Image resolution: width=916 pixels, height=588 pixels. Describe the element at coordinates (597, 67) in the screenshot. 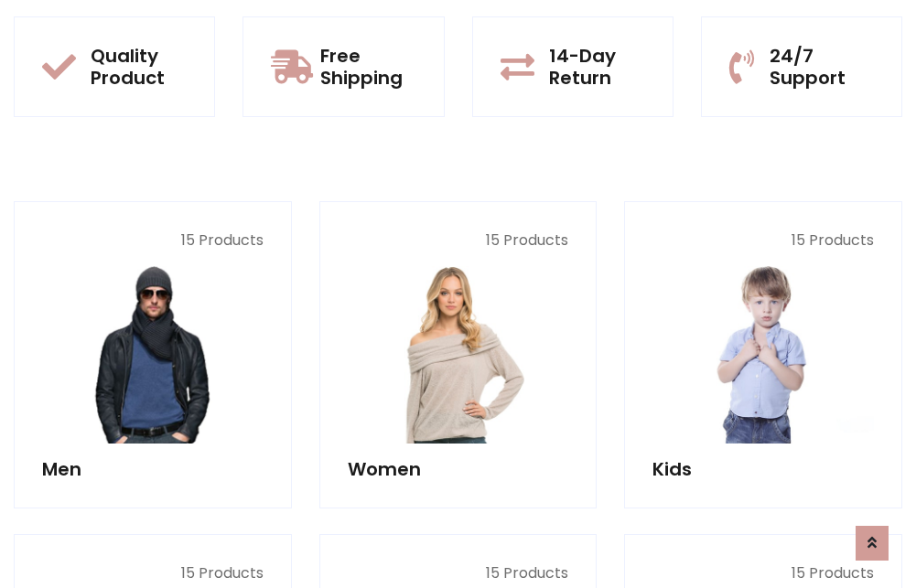

I see `h5: 14-Day Return` at that location.